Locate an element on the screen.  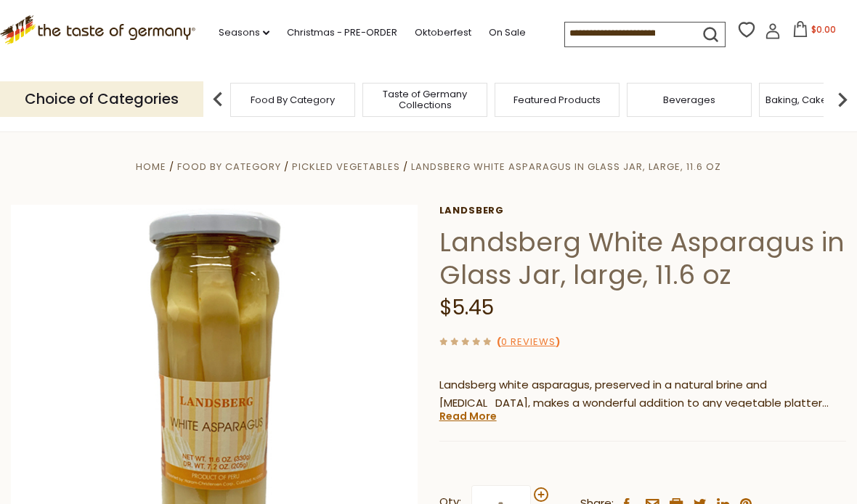
a: Seasons is located at coordinates (244, 33).